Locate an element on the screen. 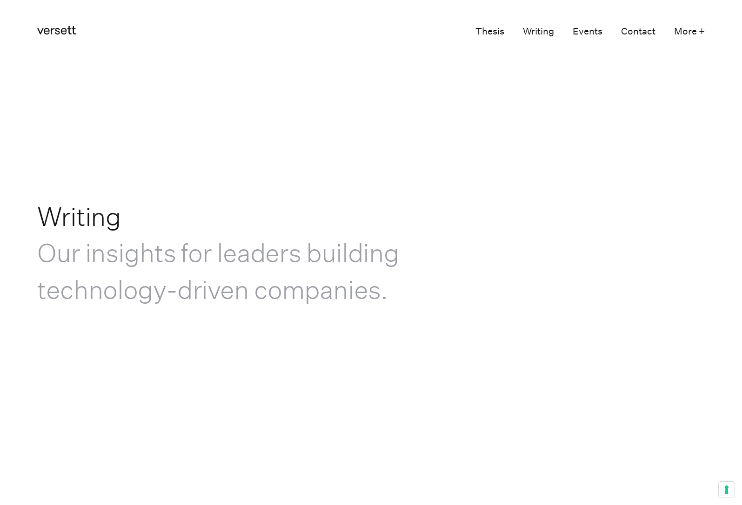 Image resolution: width=742 pixels, height=505 pixels. button: Your consent preferences for tracking technologies is located at coordinates (727, 489).